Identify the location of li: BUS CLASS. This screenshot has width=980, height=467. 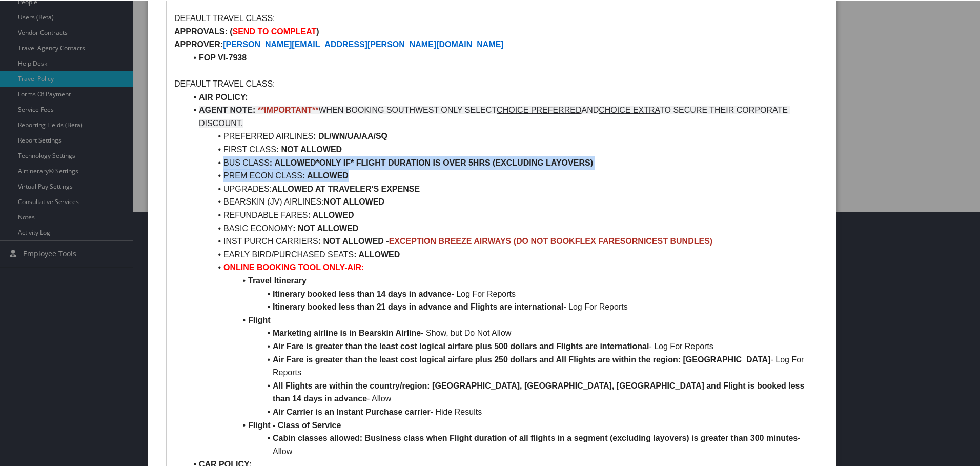
(499, 162).